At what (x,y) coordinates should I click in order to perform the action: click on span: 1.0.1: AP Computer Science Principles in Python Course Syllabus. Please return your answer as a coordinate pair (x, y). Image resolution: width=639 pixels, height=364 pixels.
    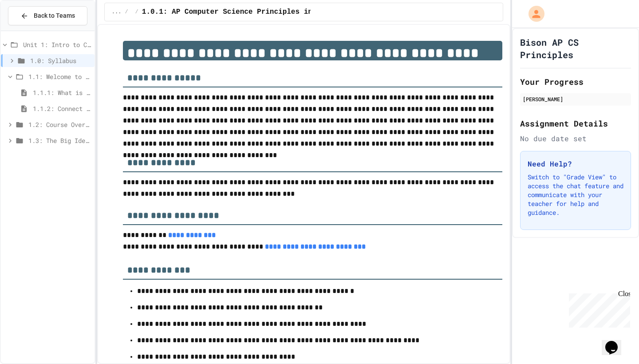
    Looking at the image, I should click on (276, 12).